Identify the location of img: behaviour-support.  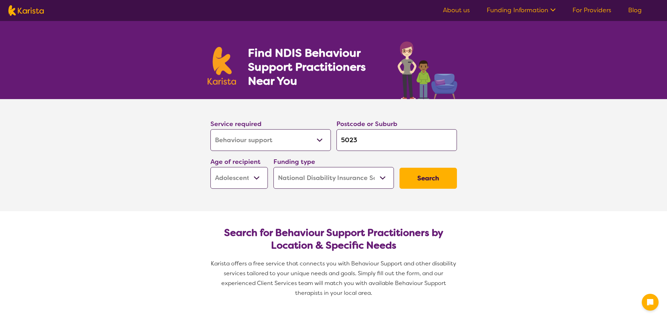
(428, 68).